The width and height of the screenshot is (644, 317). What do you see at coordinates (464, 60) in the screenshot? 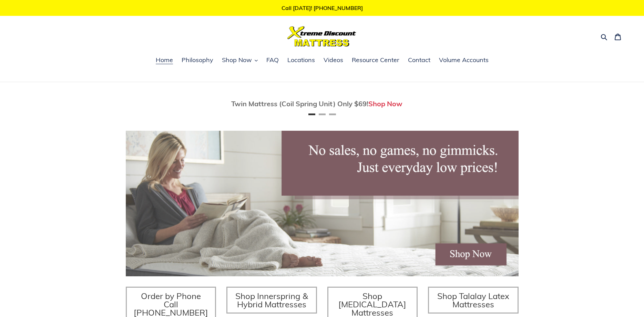
I see `span: Volume Accounts` at bounding box center [464, 60].